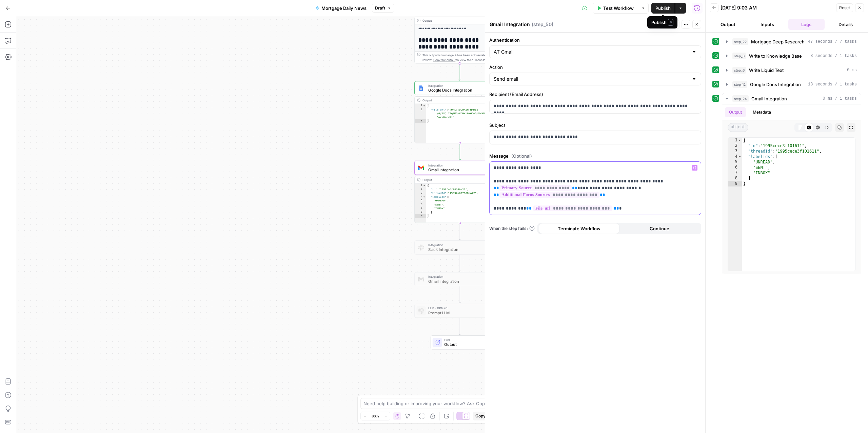 This screenshot has width=868, height=433. I want to click on div: This output is too large & has been abbreviated for review. to view the full content., so click(463, 58).